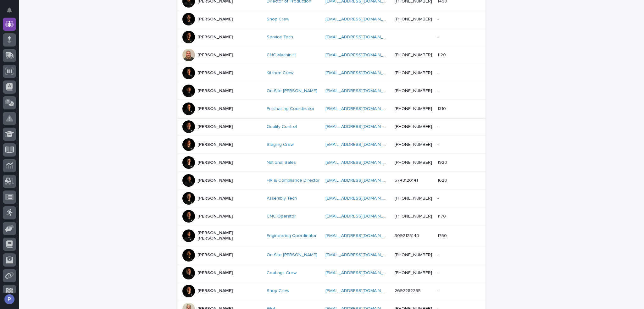 This screenshot has height=309, width=644. What do you see at coordinates (443, 180) in the screenshot?
I see `p: 1620` at bounding box center [443, 180].